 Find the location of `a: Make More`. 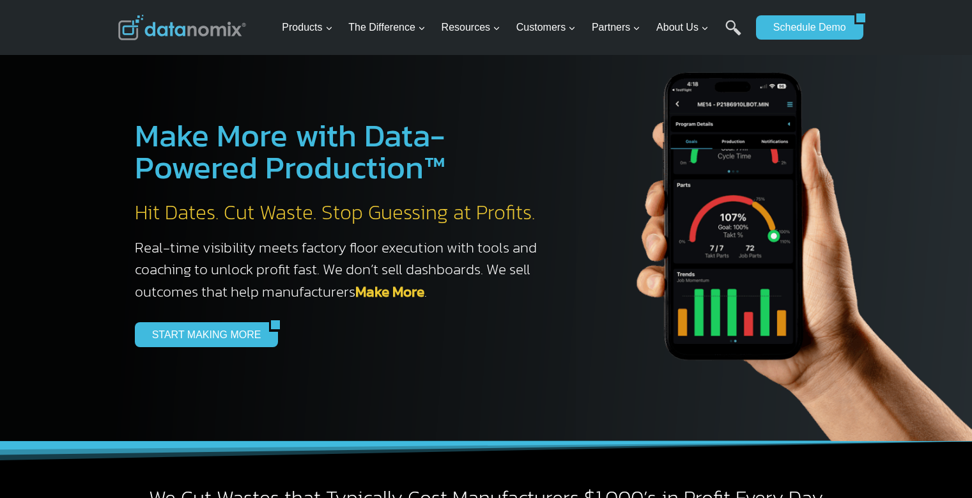

a: Make More is located at coordinates (390, 291).